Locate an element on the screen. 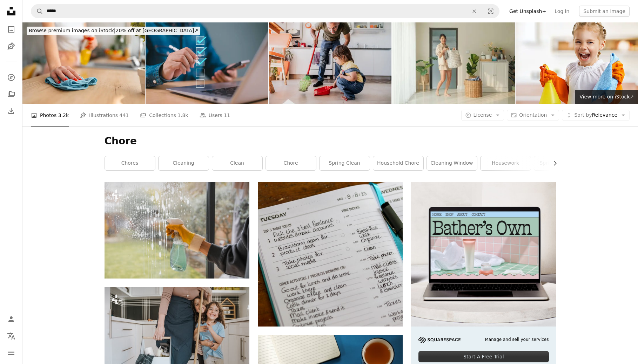 Image resolution: width=638 pixels, height=364 pixels. a: Users 11 is located at coordinates (215, 115).